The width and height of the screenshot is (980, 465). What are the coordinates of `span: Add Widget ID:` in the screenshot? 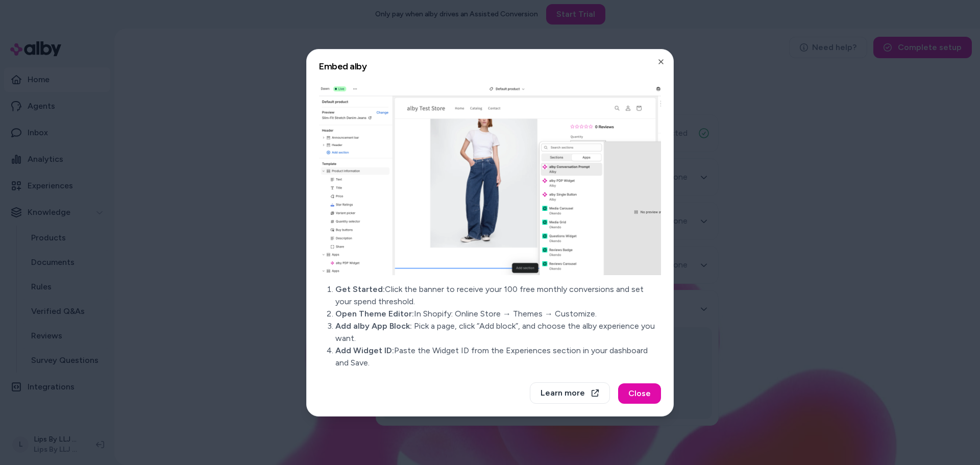 It's located at (365, 350).